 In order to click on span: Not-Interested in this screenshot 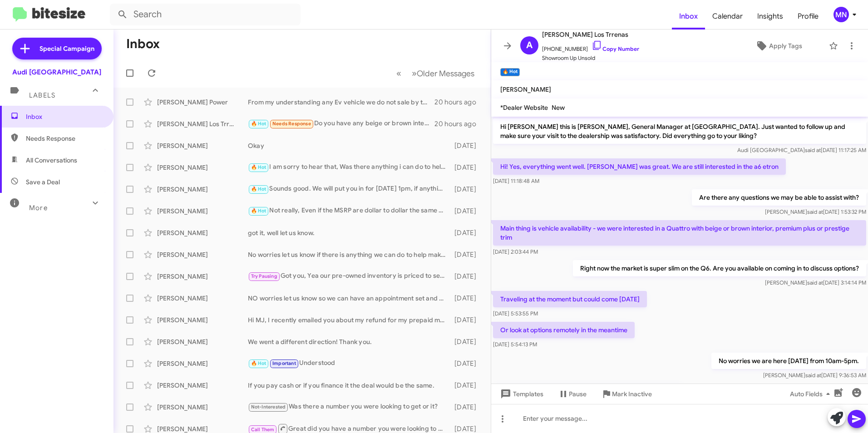, I will do `click(268, 407)`.